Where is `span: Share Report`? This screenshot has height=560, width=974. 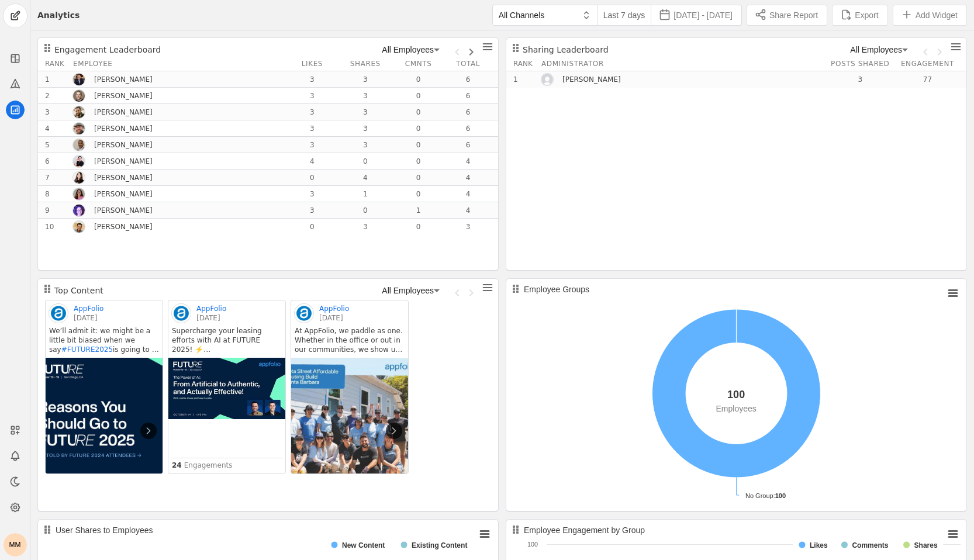
span: Share Report is located at coordinates (794, 15).